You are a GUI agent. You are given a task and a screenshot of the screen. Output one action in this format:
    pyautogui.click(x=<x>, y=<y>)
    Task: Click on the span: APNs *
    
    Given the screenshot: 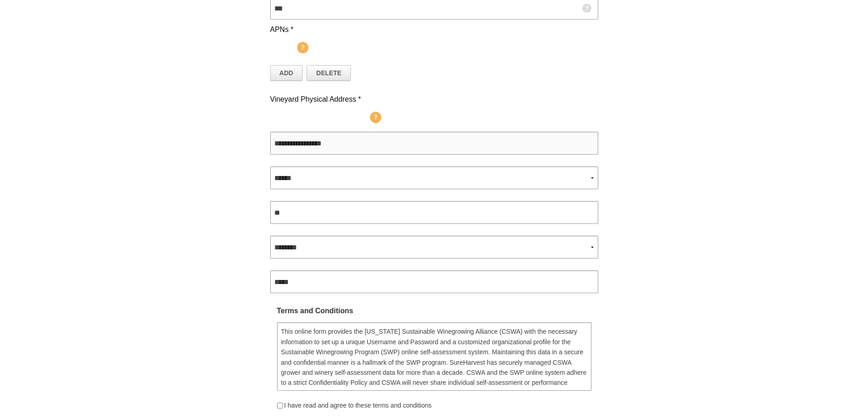 What is the action you would take?
    pyautogui.click(x=282, y=29)
    